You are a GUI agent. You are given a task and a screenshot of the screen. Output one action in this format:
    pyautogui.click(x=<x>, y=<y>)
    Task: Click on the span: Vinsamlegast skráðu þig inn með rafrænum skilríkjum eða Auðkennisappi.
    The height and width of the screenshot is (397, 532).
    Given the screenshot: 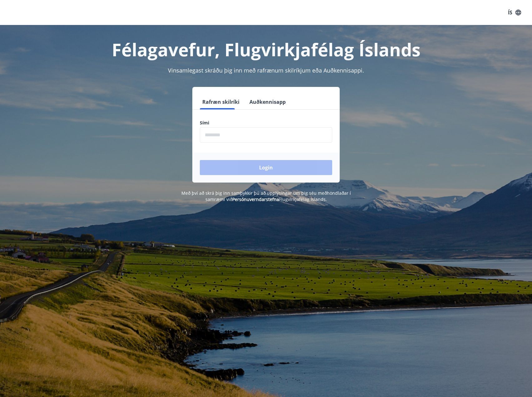 What is the action you would take?
    pyautogui.click(x=266, y=70)
    